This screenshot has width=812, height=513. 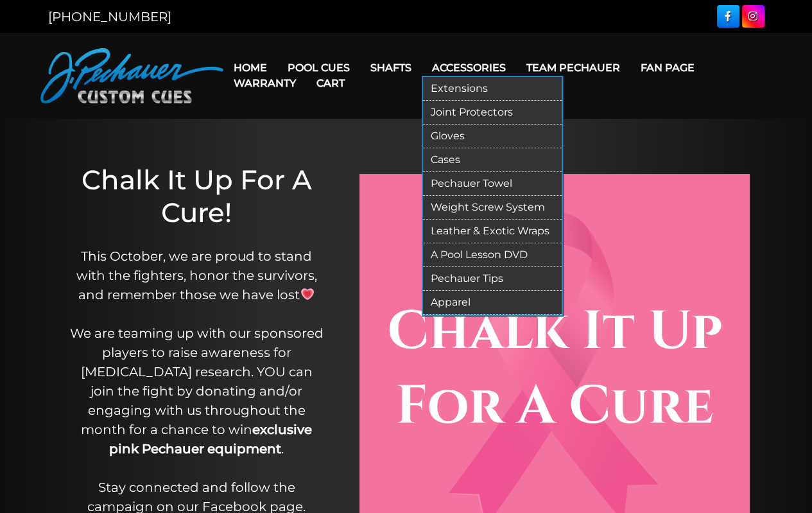 What do you see at coordinates (469, 67) in the screenshot?
I see `a: Accessories` at bounding box center [469, 67].